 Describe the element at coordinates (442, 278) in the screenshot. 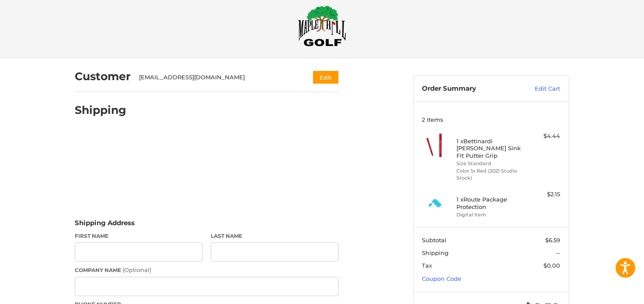

I see `a: Coupon Code` at that location.